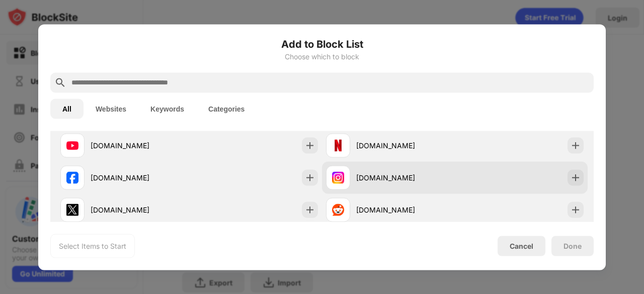 The height and width of the screenshot is (294, 644). Describe the element at coordinates (67, 108) in the screenshot. I see `button: All` at that location.